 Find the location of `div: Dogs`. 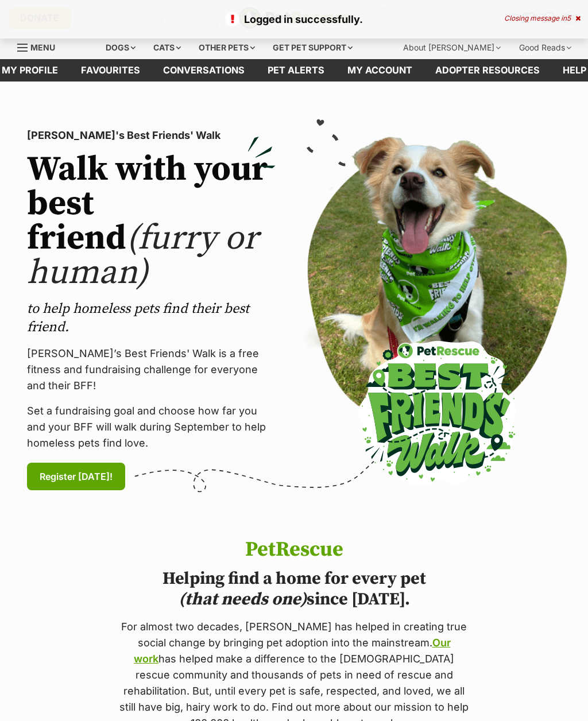

div: Dogs is located at coordinates (120, 48).